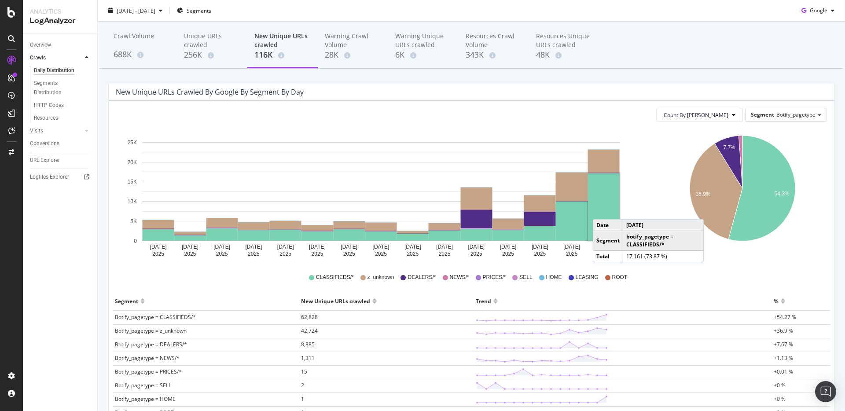 The height and width of the screenshot is (411, 845). I want to click on div: Visits, so click(37, 131).